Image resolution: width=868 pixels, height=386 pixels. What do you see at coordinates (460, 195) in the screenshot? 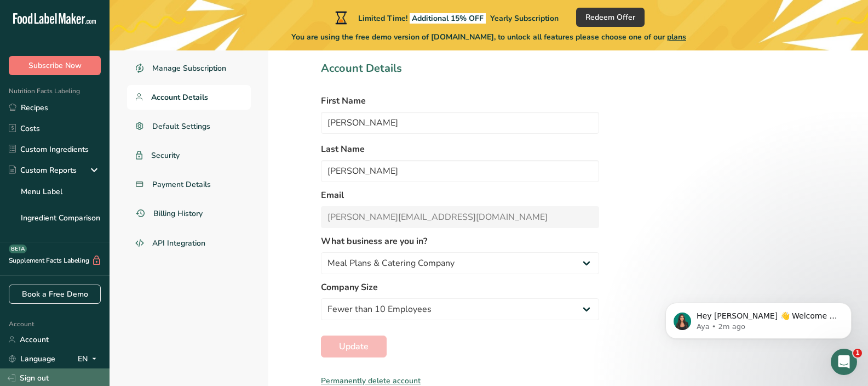
I see `label: Email` at bounding box center [460, 195].